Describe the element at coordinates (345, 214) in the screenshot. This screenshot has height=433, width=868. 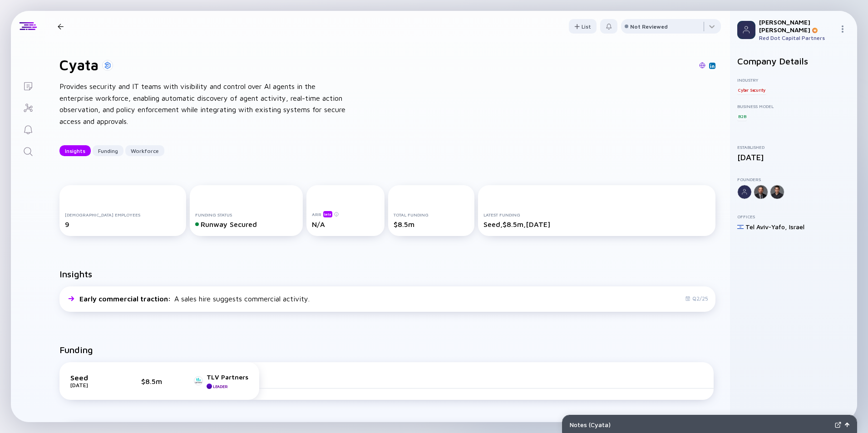
I see `div: ARR` at that location.